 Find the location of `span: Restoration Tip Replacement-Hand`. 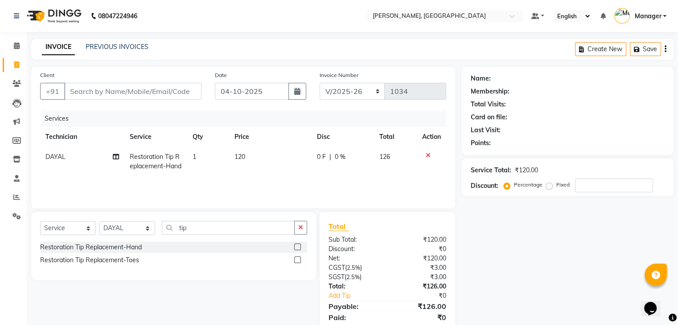

span: Restoration Tip Replacement-Hand is located at coordinates (155, 161).